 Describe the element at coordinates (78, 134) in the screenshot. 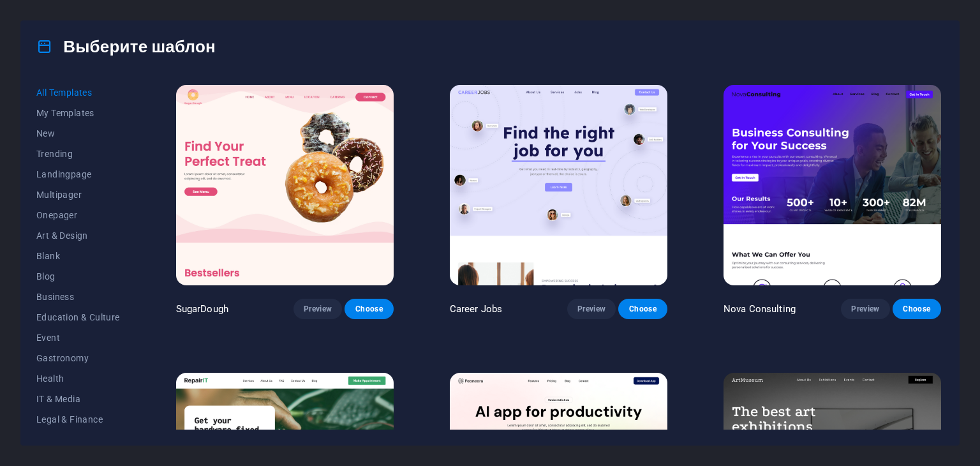

I see `span: New` at that location.